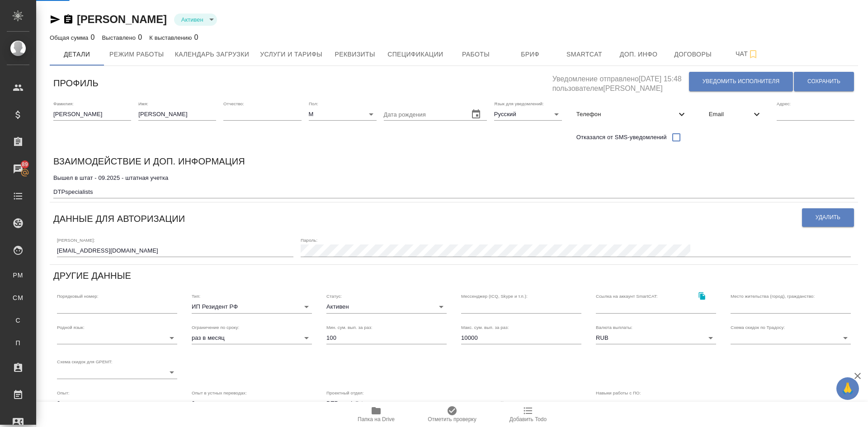  What do you see at coordinates (626, 115) in the screenshot?
I see `span: Телефон` at bounding box center [626, 115].